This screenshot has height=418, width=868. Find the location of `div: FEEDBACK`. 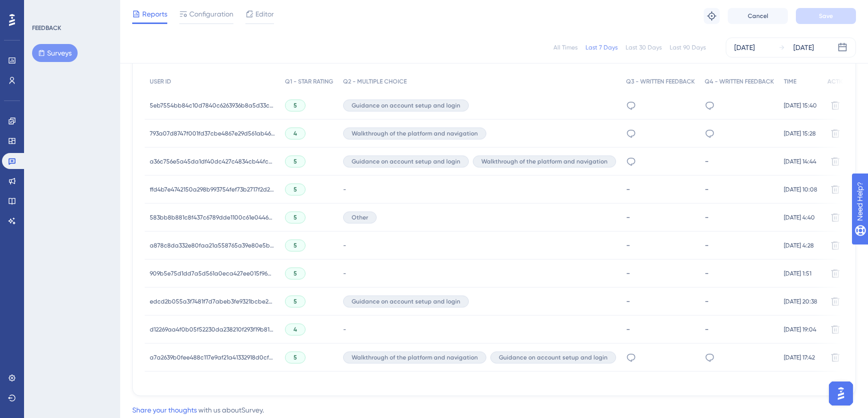

div: FEEDBACK is located at coordinates (47, 28).